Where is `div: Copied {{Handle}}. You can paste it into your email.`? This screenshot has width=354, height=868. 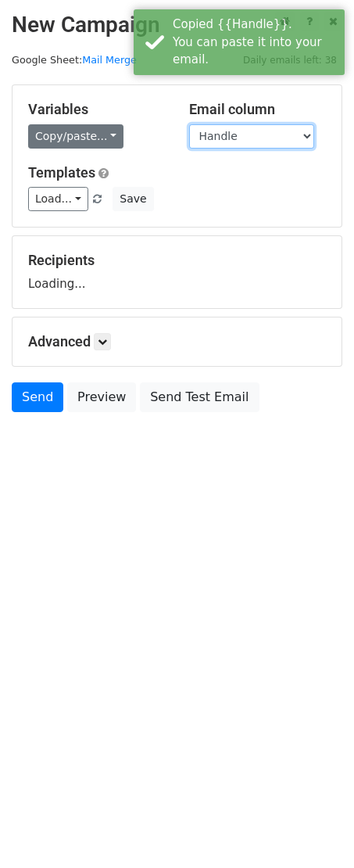
div: Copied {{Handle}}. You can paste it into your email. is located at coordinates (256, 42).